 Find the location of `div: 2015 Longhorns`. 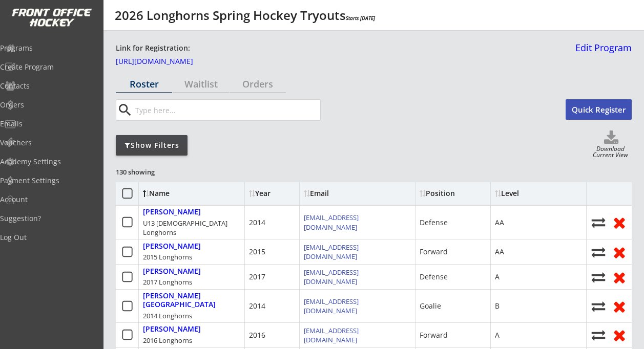

div: 2015 Longhorns is located at coordinates (167, 257).